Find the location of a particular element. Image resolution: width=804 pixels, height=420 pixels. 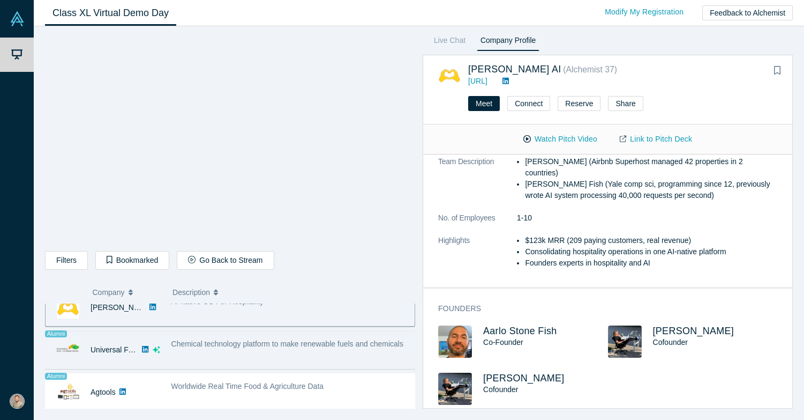

dt: Highlights is located at coordinates (477, 257).